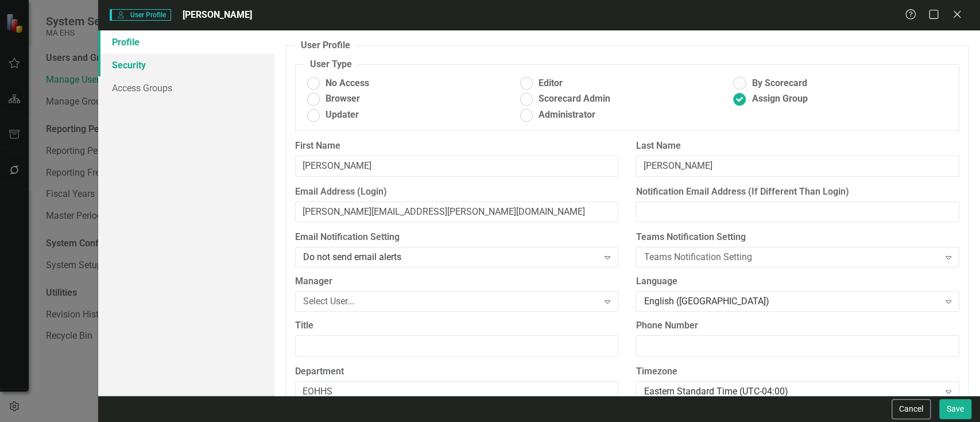  I want to click on span: Editor, so click(551, 84).